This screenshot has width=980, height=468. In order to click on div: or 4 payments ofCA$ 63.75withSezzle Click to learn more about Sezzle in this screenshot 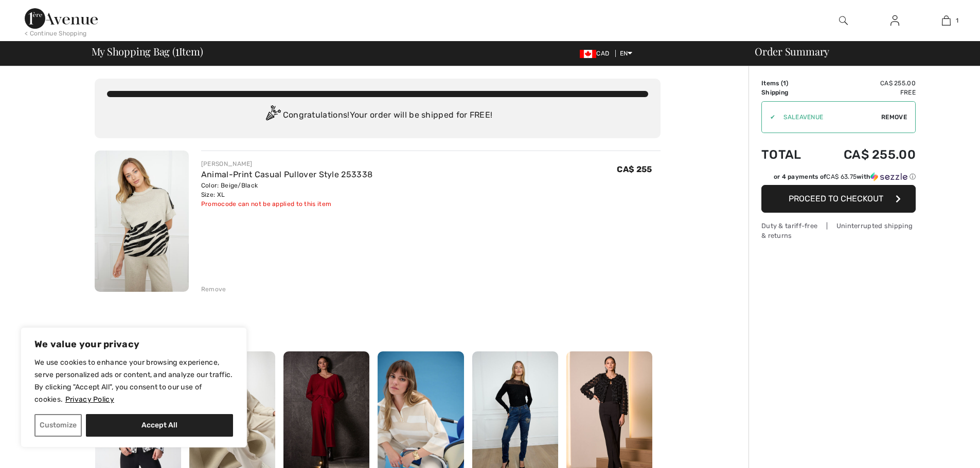, I will do `click(838, 178)`.